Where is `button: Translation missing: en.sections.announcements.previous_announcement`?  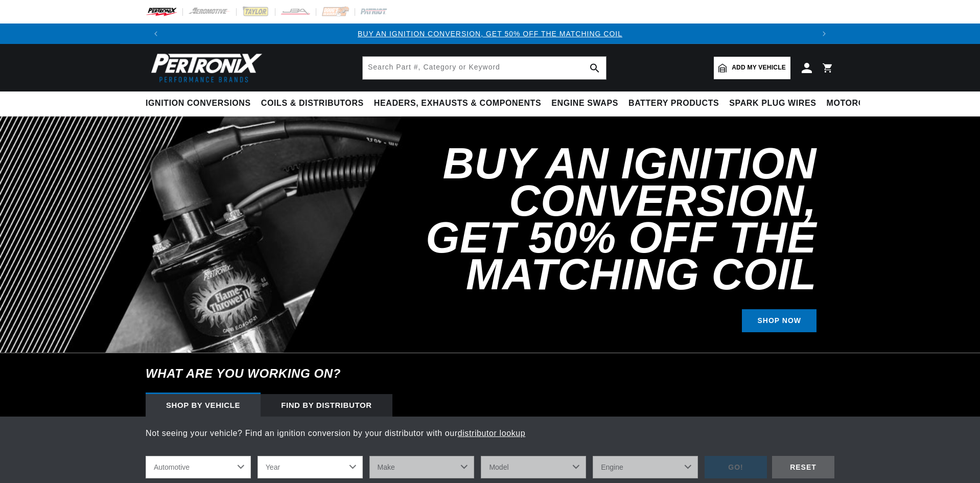
button: Translation missing: en.sections.announcements.previous_announcement is located at coordinates (156, 34).